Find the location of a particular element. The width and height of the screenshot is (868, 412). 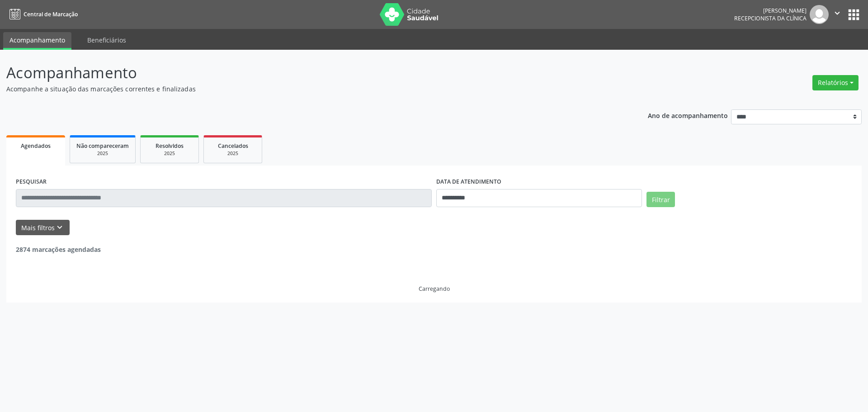

button: Relatórios is located at coordinates (836, 83).